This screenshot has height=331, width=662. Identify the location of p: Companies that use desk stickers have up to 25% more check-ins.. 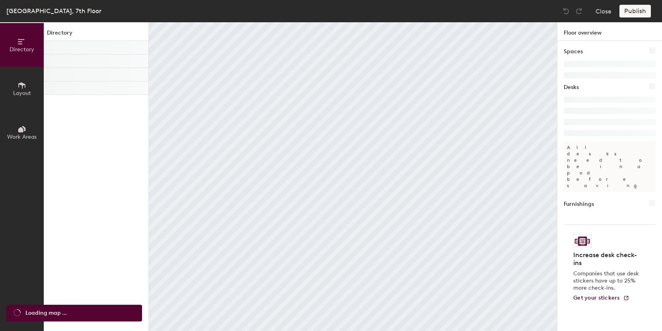
(607, 281).